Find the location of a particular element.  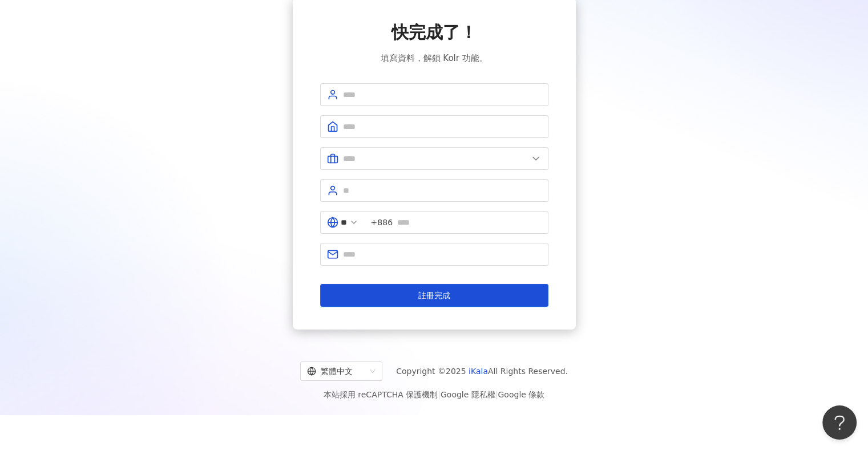

a: Google 隱私權 is located at coordinates (468, 394).